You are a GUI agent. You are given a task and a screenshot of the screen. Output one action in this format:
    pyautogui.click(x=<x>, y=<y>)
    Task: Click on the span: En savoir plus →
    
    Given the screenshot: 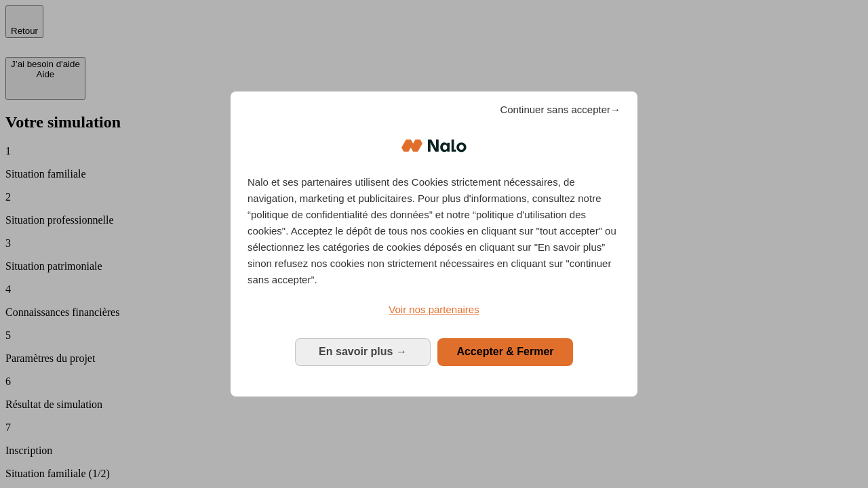 What is the action you would take?
    pyautogui.click(x=363, y=351)
    